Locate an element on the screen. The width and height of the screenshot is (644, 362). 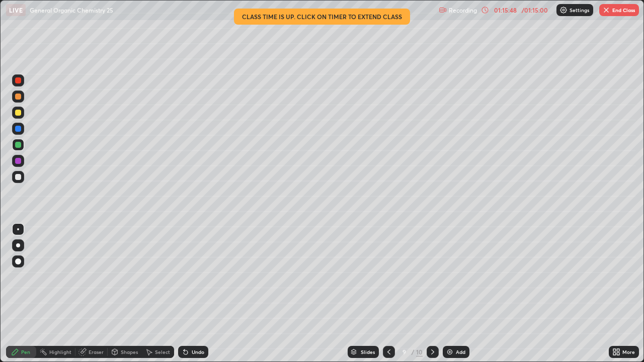
button: End Class is located at coordinates (619, 10).